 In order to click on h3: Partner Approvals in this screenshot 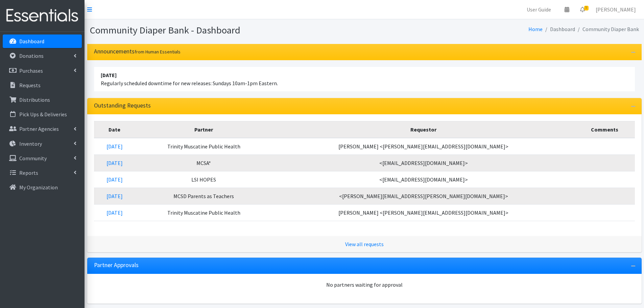, I will do `click(116, 265)`.